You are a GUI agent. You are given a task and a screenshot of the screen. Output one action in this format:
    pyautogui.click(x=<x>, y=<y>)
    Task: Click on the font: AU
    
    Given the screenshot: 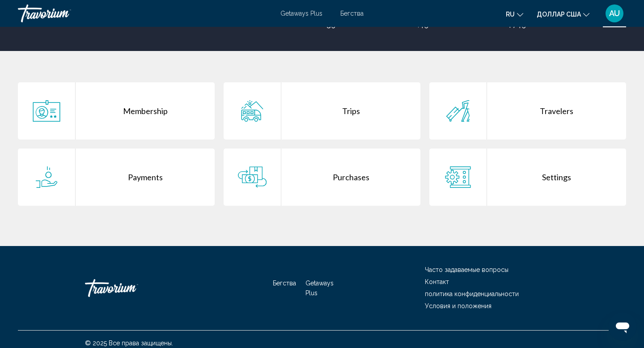 What is the action you would take?
    pyautogui.click(x=615, y=13)
    